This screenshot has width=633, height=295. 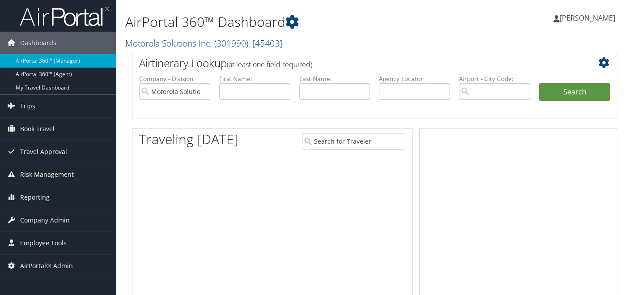 I want to click on button: Search, so click(x=574, y=92).